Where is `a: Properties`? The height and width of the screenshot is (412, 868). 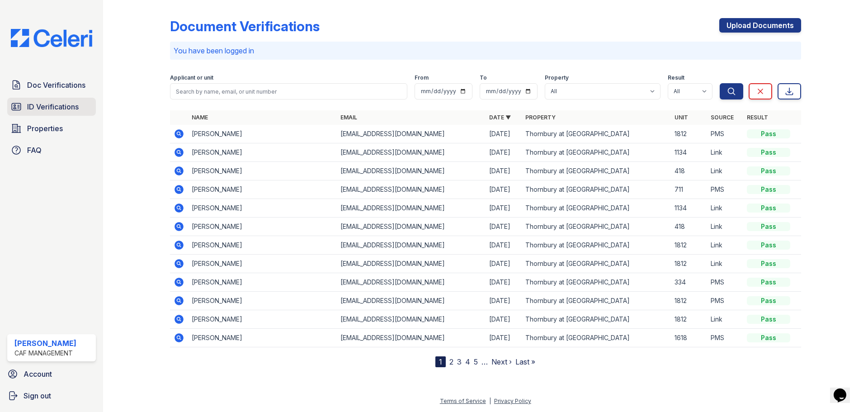
a: Properties is located at coordinates (52, 129).